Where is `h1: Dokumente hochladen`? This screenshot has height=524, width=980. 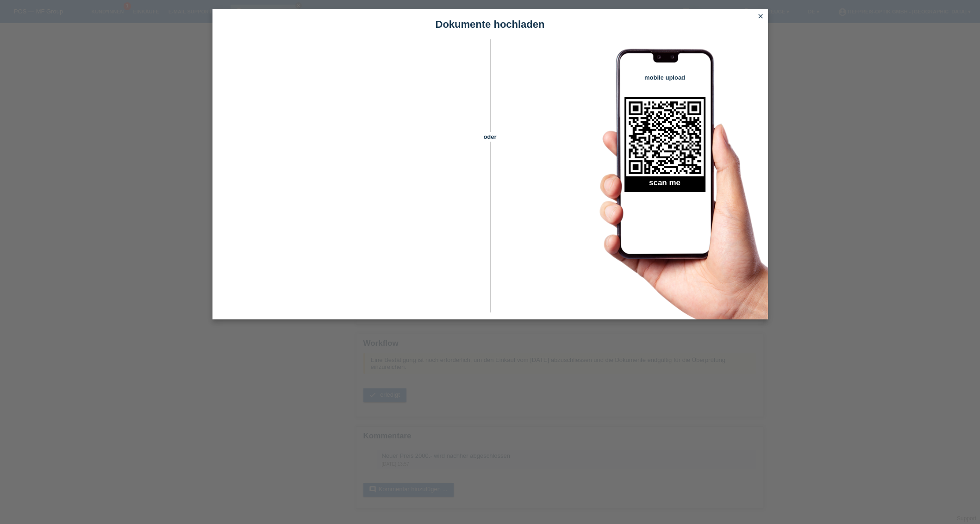
h1: Dokumente hochladen is located at coordinates (490, 24).